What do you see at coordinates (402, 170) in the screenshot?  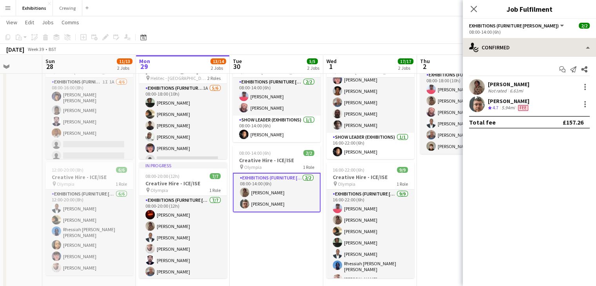 I see `span: 9/9` at bounding box center [402, 170].